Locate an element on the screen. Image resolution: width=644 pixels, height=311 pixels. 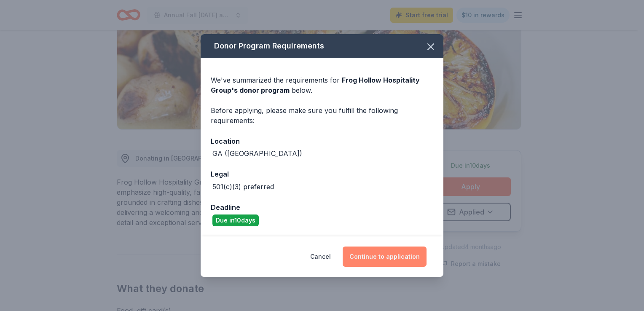
div: 501(c)(3) preferred is located at coordinates (243, 186).